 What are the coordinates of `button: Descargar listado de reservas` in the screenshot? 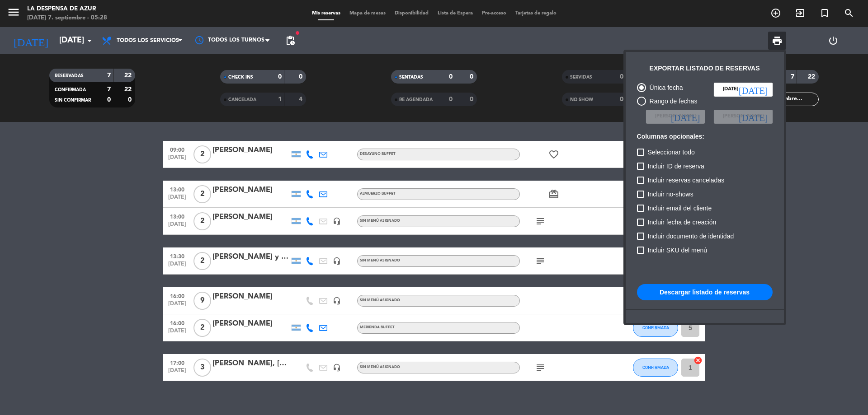 It's located at (705, 292).